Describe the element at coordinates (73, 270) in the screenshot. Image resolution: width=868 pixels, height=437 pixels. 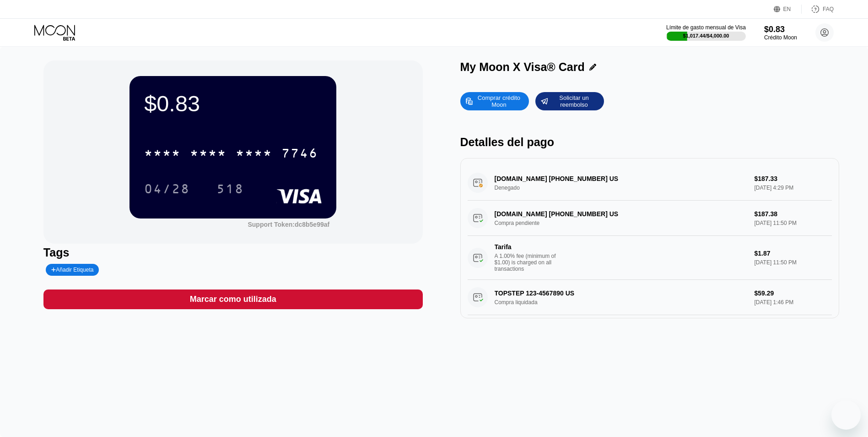
I see `div: Añadir Etiqueta` at that location.